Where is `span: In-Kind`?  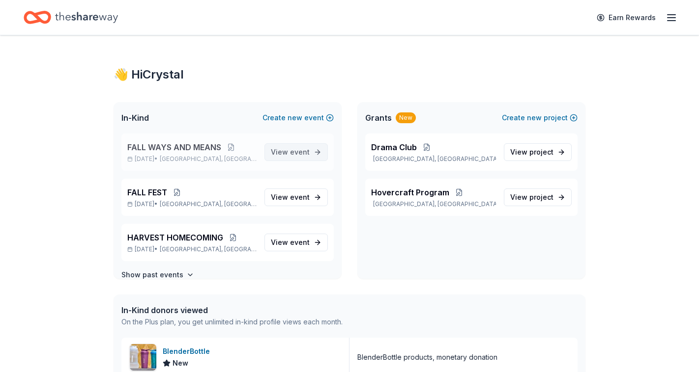 span: In-Kind is located at coordinates (135, 118).